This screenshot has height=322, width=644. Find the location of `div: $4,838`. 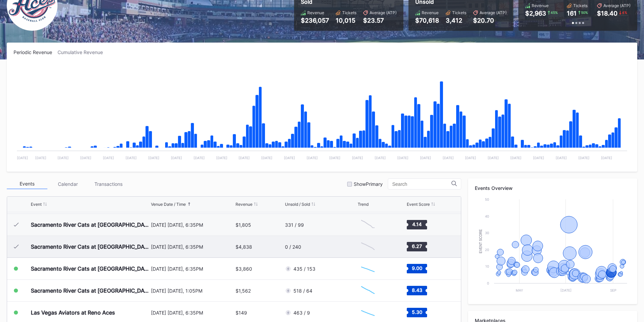

div: $4,838 is located at coordinates (243, 247).